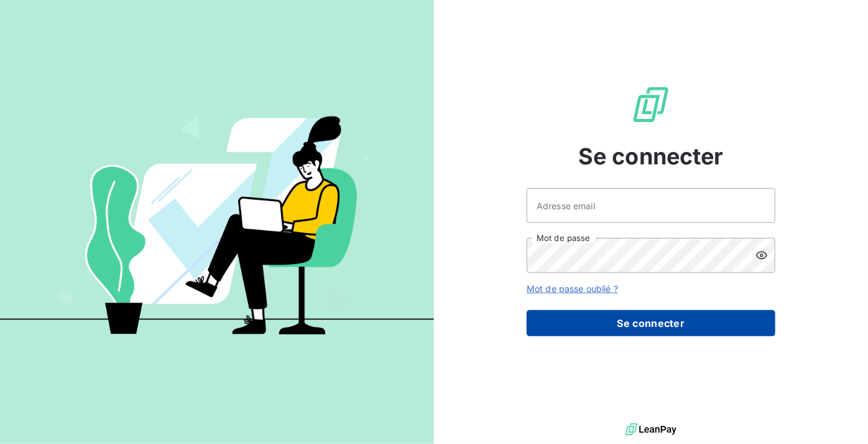 The width and height of the screenshot is (868, 444). What do you see at coordinates (572, 288) in the screenshot?
I see `a: Mot de passe oublié ?` at bounding box center [572, 288].